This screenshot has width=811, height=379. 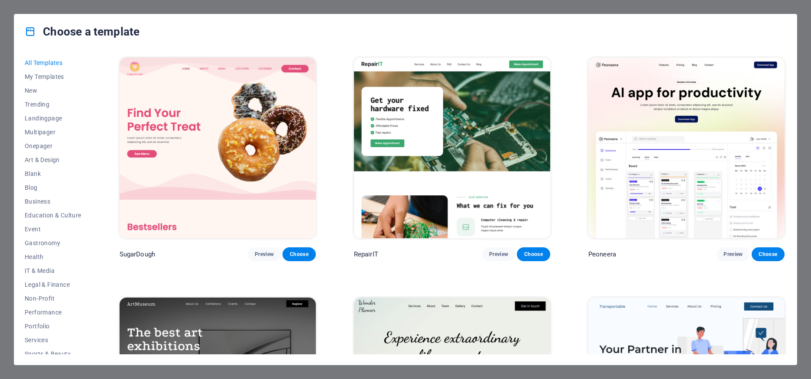 What do you see at coordinates (53, 229) in the screenshot?
I see `button: Event` at bounding box center [53, 229].